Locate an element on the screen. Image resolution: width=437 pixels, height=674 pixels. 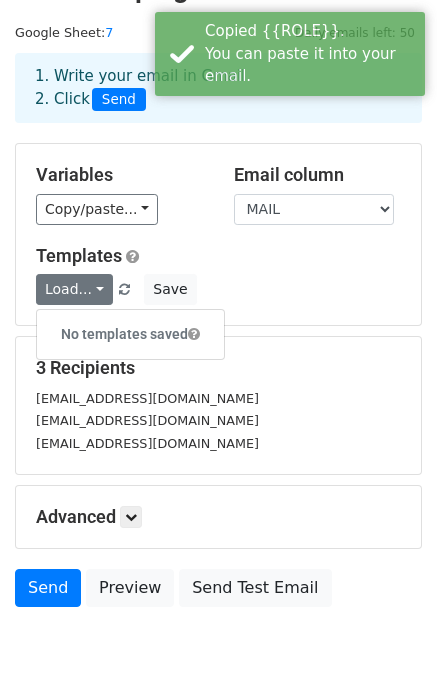
a: Templates is located at coordinates (79, 255).